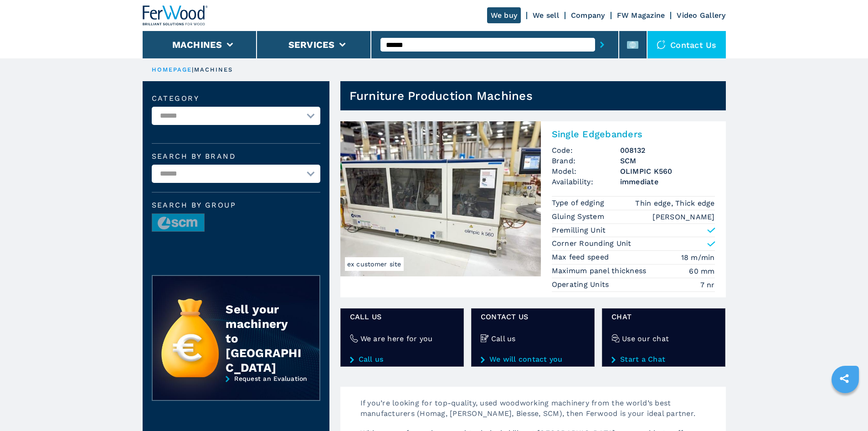 The width and height of the screenshot is (868, 431). I want to click on img: Contact us, so click(661, 44).